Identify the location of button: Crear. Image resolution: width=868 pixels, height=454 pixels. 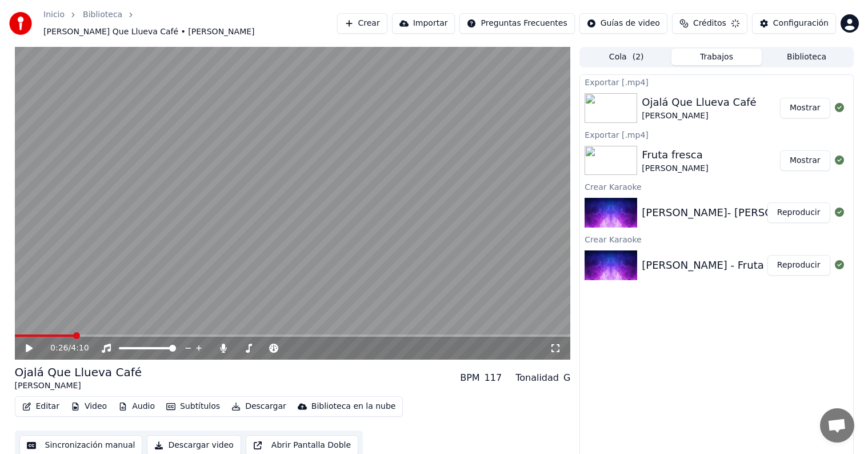
(362, 24).